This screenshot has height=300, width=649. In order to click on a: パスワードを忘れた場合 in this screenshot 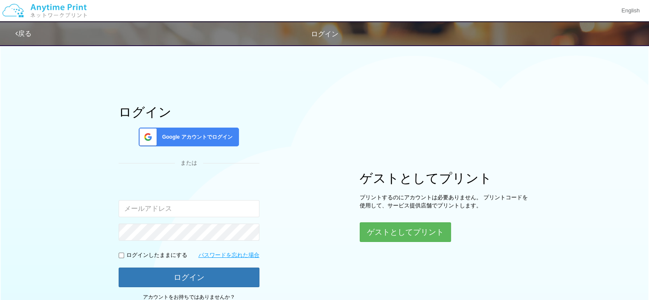, I will do `click(229, 255)`.